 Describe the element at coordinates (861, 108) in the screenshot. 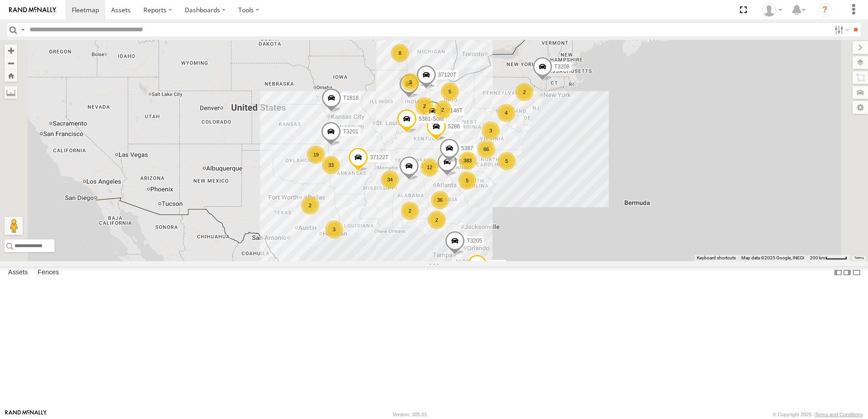

I see `label: Map Settings` at that location.